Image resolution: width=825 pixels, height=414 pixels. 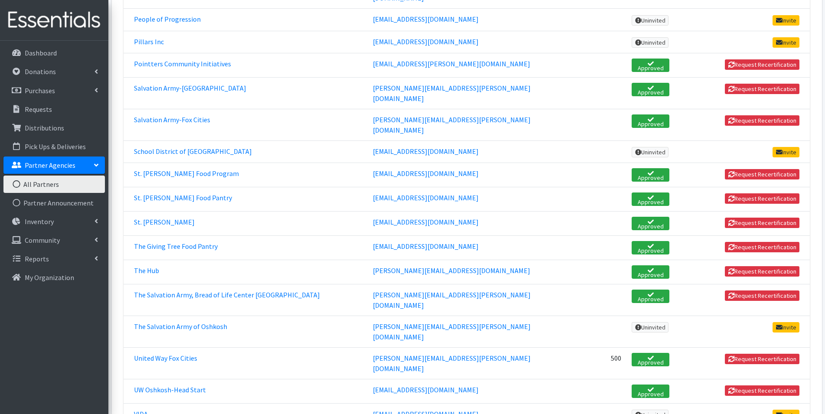 What do you see at coordinates (172, 120) in the screenshot?
I see `a: Salvation Army-Fox Cities` at bounding box center [172, 120].